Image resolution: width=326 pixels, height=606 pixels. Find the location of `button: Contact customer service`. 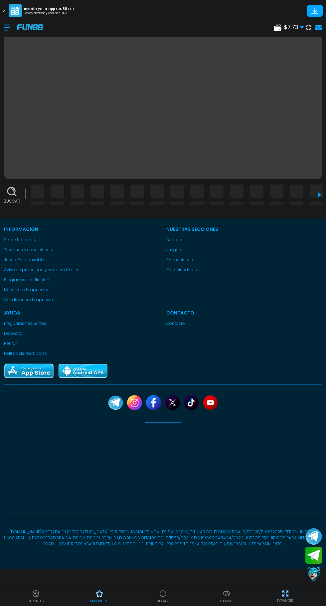

button: Contact customer service is located at coordinates (314, 574).